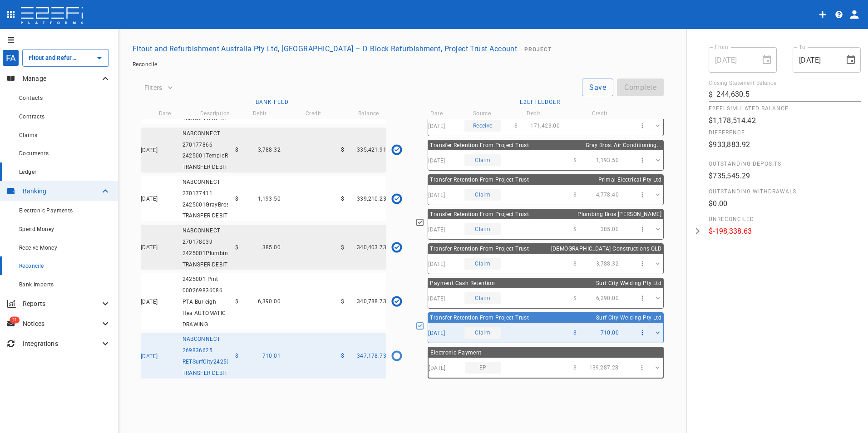  Describe the element at coordinates (629, 284) in the screenshot. I see `span: Surf City Welding Pty Ltd` at that location.